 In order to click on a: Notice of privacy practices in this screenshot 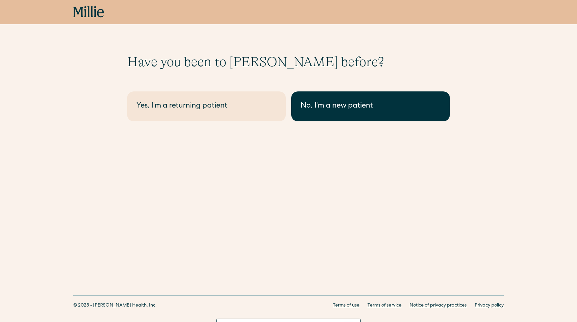, I will do `click(438, 306)`.